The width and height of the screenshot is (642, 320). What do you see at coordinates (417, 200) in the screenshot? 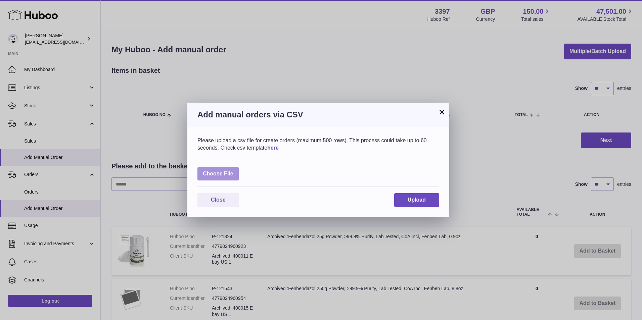
I see `span: Upload` at bounding box center [417, 200].